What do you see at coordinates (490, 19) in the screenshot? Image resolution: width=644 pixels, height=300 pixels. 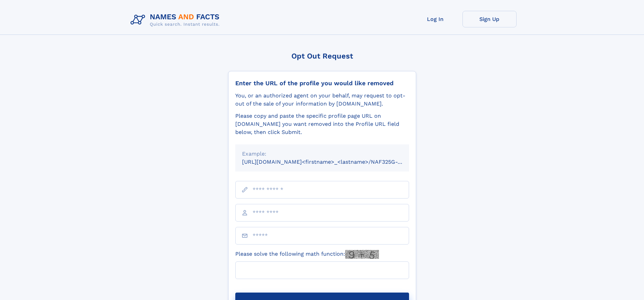 I see `a: Sign Up` at bounding box center [490, 19].